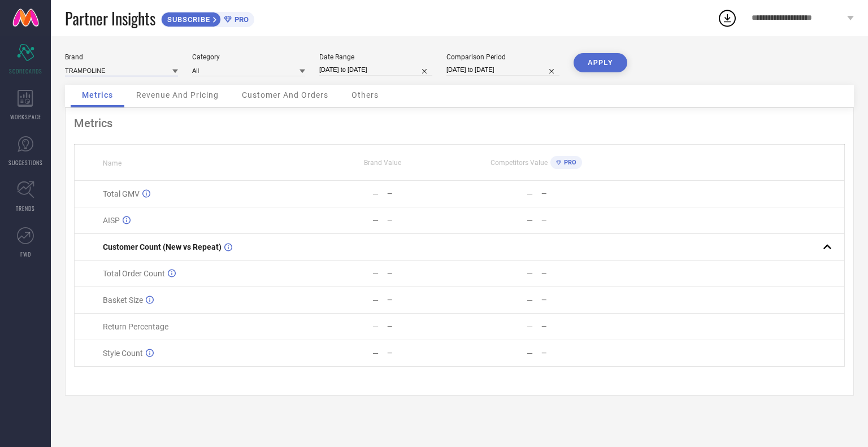 This screenshot has width=868, height=447. Describe the element at coordinates (285, 95) in the screenshot. I see `span: Customer And Orders` at that location.